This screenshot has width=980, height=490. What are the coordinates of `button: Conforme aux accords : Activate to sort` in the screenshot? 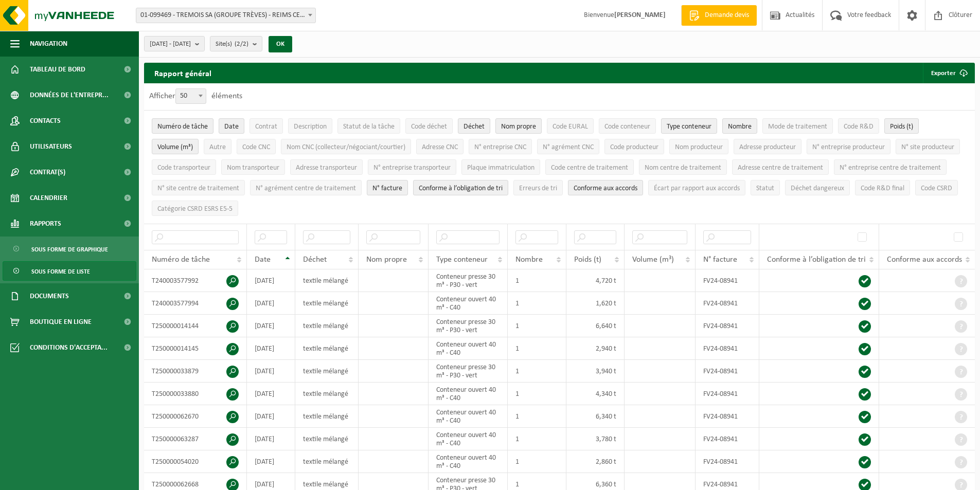 It's located at (606, 188).